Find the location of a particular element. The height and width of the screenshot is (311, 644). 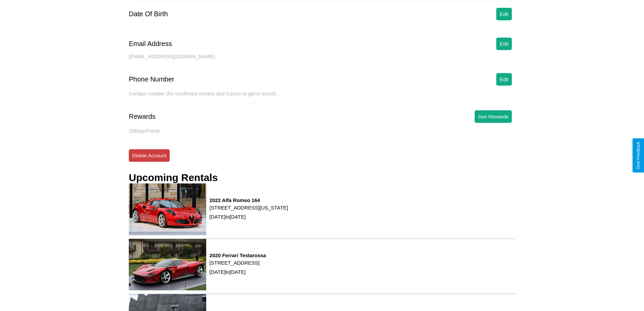

p: 2985 goPoints is located at coordinates (322, 130).